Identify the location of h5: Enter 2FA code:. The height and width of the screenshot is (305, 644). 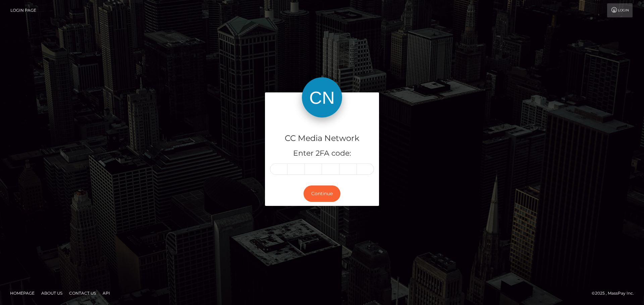
(322, 153).